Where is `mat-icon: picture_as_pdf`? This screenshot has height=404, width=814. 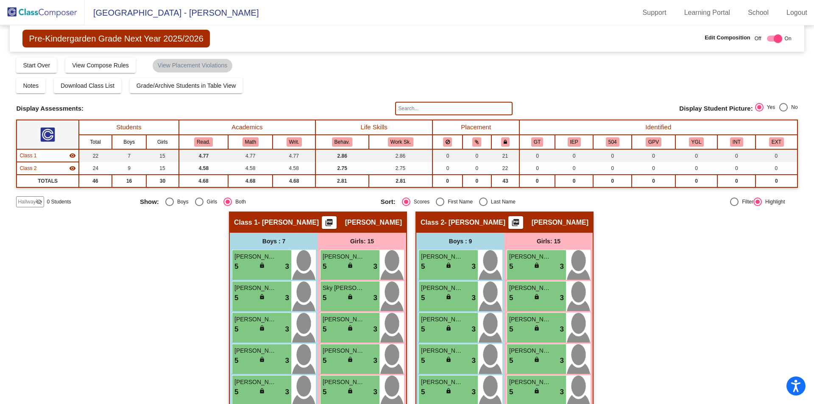
mat-icon: picture_as_pdf is located at coordinates (516, 224).